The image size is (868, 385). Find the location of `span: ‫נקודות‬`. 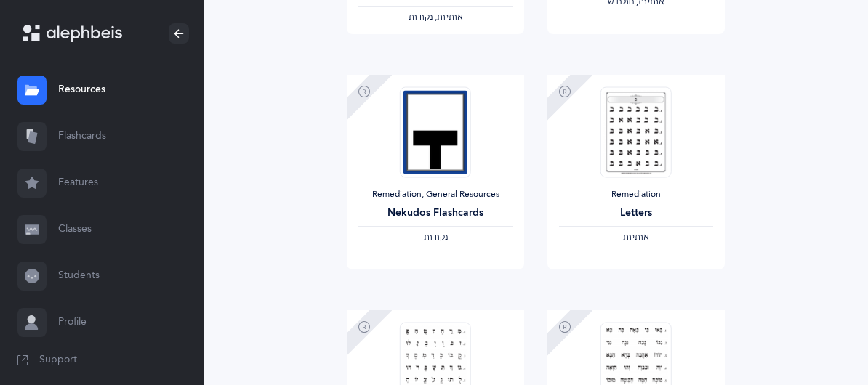

span: ‫נקודות‬ is located at coordinates (436, 236).